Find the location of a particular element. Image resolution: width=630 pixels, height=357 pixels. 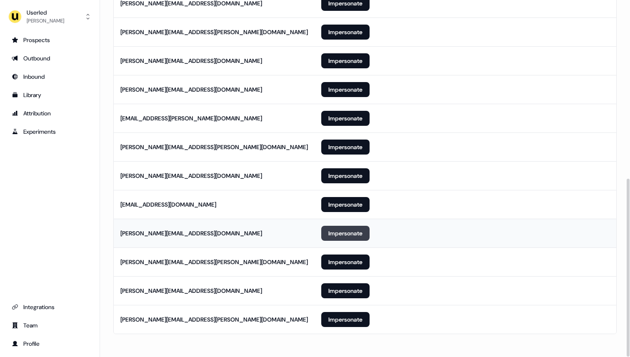

div: Inbound is located at coordinates (50, 77).